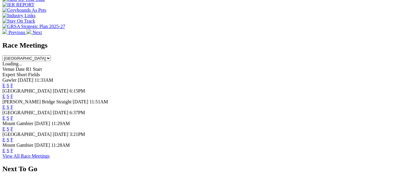  What do you see at coordinates (77, 134) in the screenshot?
I see `span: 3:21PM` at bounding box center [77, 134].